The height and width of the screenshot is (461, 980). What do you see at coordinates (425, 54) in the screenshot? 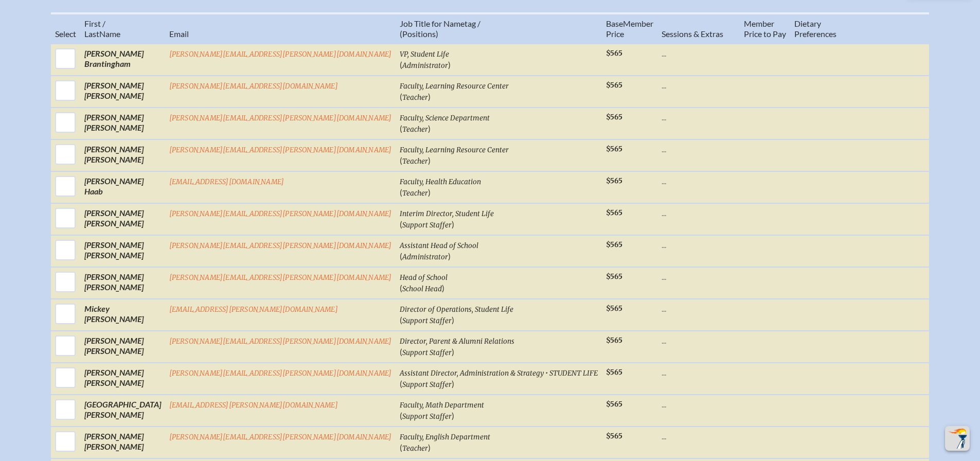
I see `span: VP, Student Life` at bounding box center [425, 54].